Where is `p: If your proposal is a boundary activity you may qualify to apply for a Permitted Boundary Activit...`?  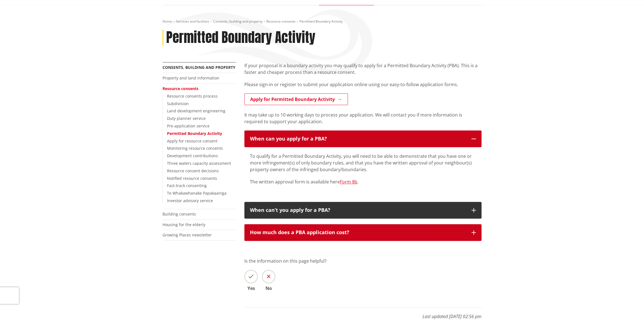
p: If your proposal is a boundary activity you may qualify to apply for a Permitted Boundary Activit... is located at coordinates (363, 69).